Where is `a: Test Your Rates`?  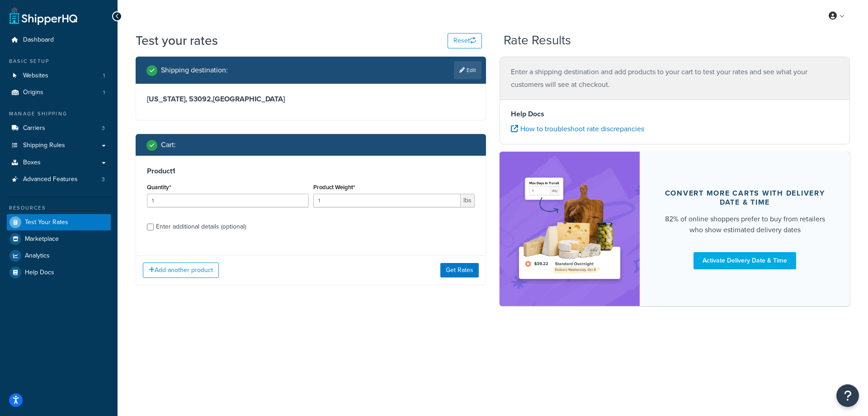 a: Test Your Rates is located at coordinates (59, 222).